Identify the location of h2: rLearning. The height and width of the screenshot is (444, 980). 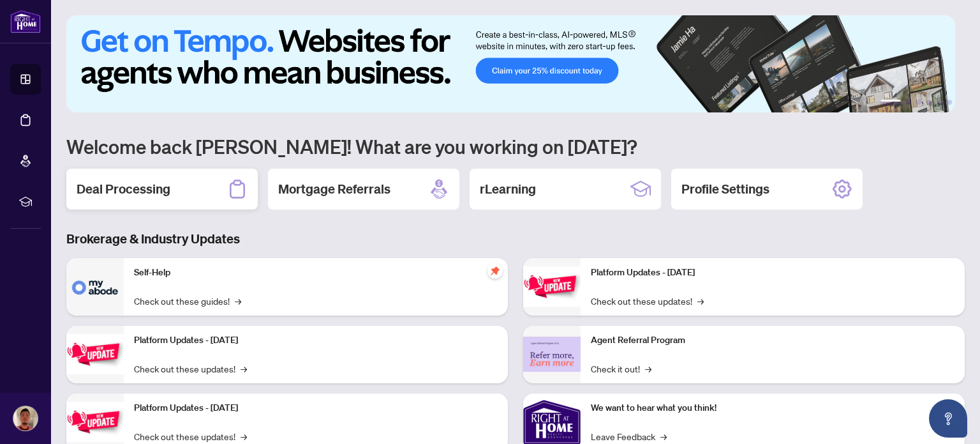
(508, 189).